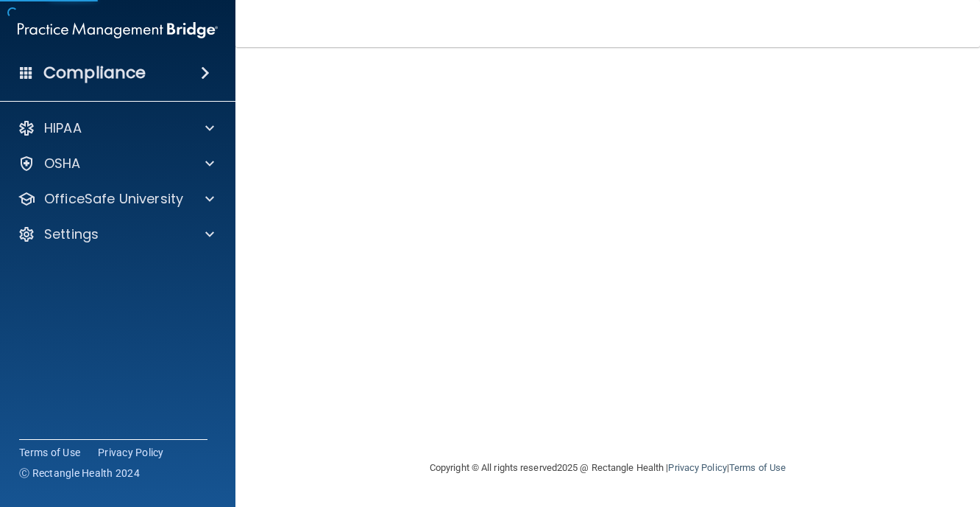 The width and height of the screenshot is (980, 507). Describe the element at coordinates (115, 129) in the screenshot. I see `a: HIPAA` at that location.